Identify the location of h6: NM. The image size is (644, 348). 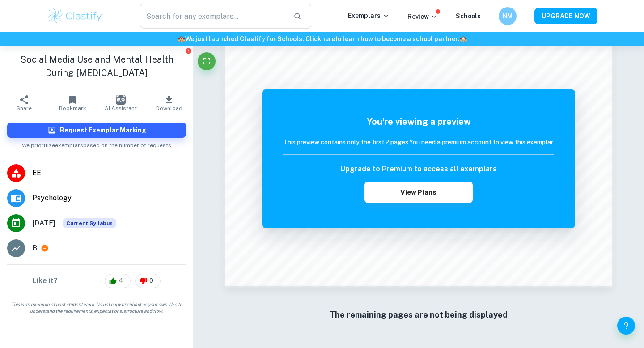
(508, 16).